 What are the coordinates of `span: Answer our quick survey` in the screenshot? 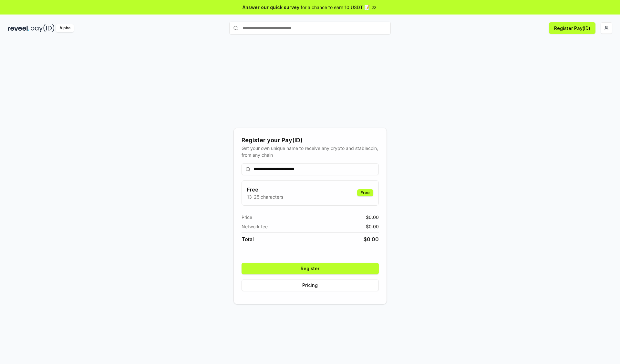 It's located at (271, 7).